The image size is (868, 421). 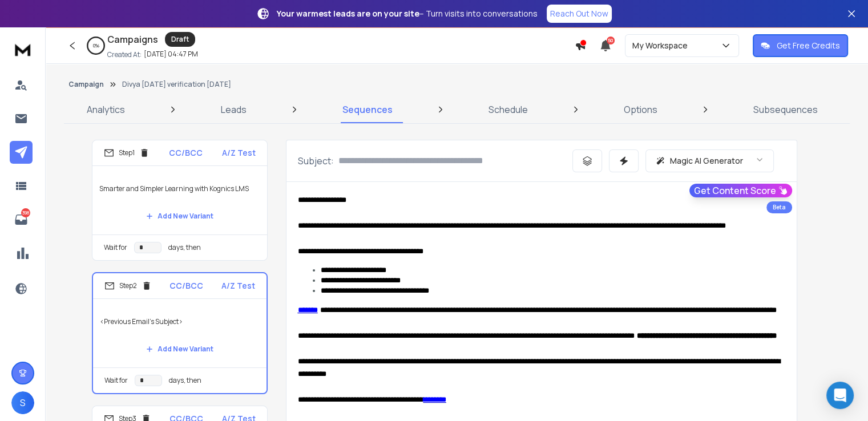 I want to click on button: S, so click(x=23, y=402).